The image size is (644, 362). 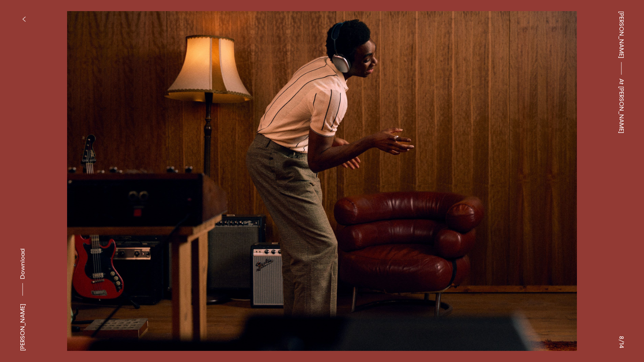 I want to click on button: Download asset, so click(x=23, y=274).